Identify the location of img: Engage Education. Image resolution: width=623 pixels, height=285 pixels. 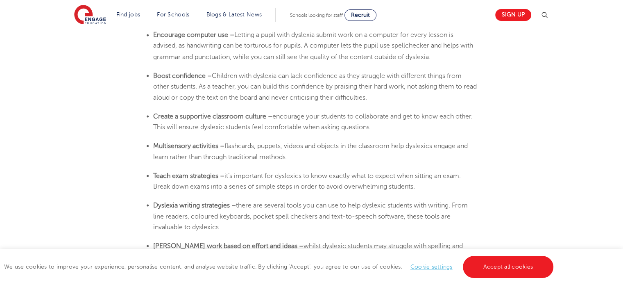
(90, 15).